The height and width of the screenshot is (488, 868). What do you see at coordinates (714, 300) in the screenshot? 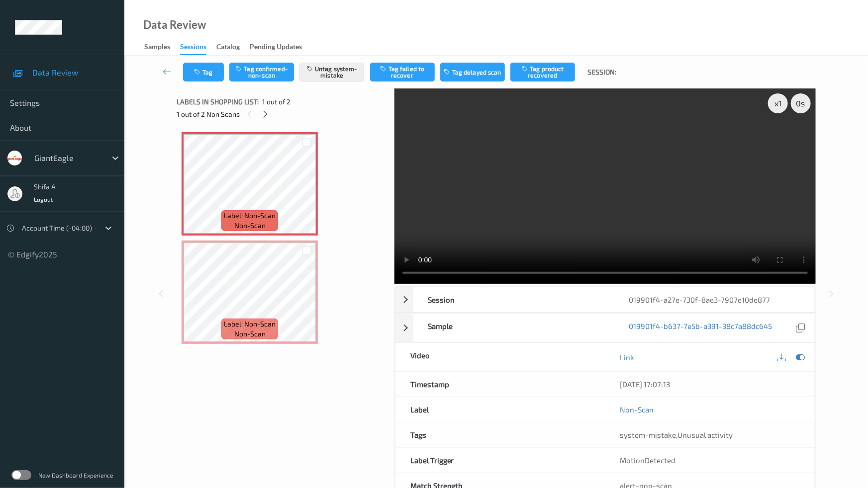
I see `div: 019901f4-a27e-730f-8ae3-7907e10de877` at bounding box center [714, 300].